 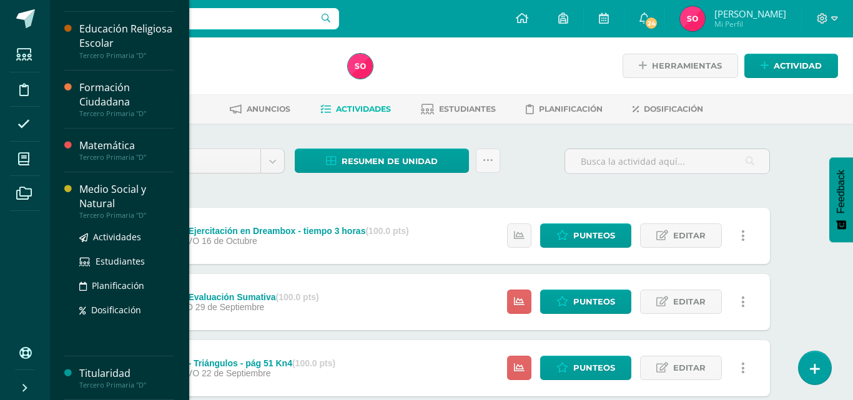 I want to click on a: Herramientas, so click(x=680, y=66).